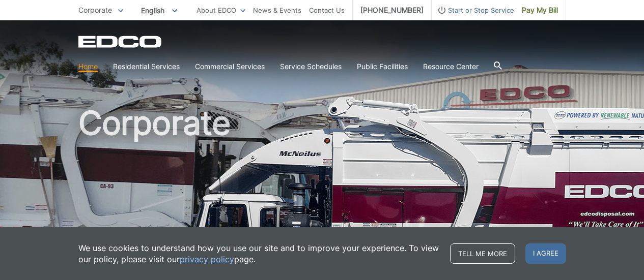 Image resolution: width=644 pixels, height=280 pixels. Describe the element at coordinates (546, 254) in the screenshot. I see `span: I agree` at that location.